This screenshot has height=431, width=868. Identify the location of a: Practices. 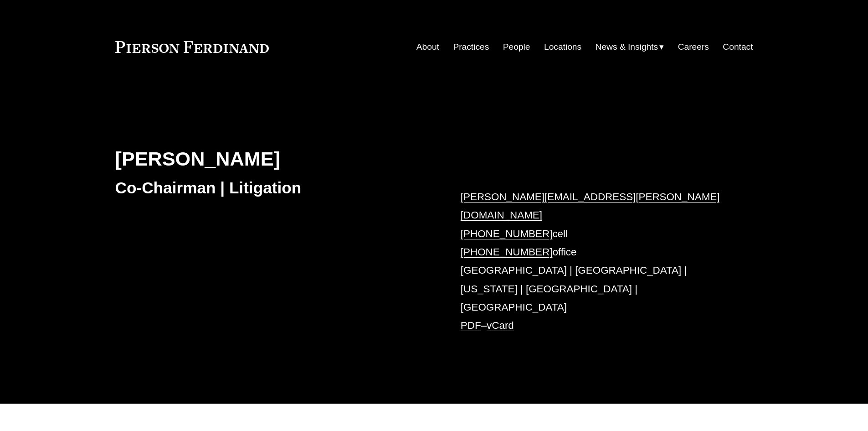
(471, 47).